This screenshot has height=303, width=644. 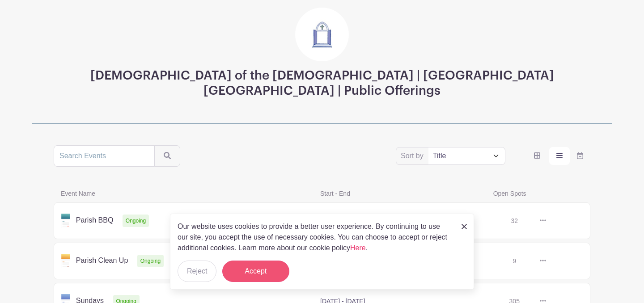 I want to click on div: order and view, so click(x=559, y=156).